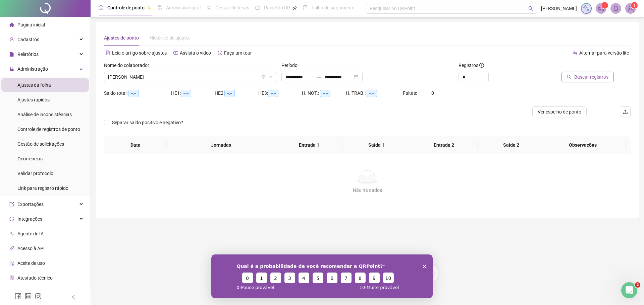 The image size is (644, 305). What do you see at coordinates (129, 65) in the screenshot?
I see `label: Nome do colaborador` at bounding box center [129, 65].